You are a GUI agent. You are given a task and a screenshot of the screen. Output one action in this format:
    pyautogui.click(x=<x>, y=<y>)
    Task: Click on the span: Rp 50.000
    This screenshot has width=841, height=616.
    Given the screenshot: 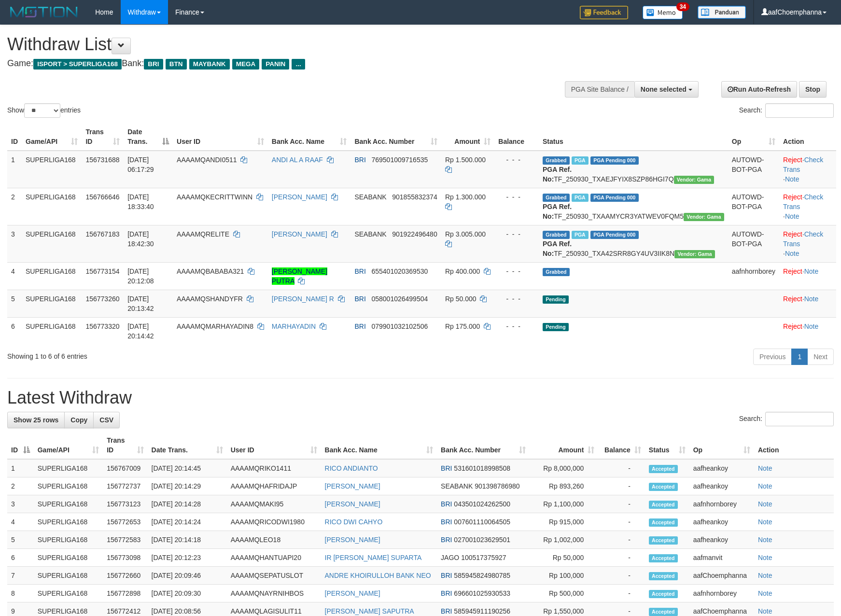 What is the action you would take?
    pyautogui.click(x=460, y=299)
    